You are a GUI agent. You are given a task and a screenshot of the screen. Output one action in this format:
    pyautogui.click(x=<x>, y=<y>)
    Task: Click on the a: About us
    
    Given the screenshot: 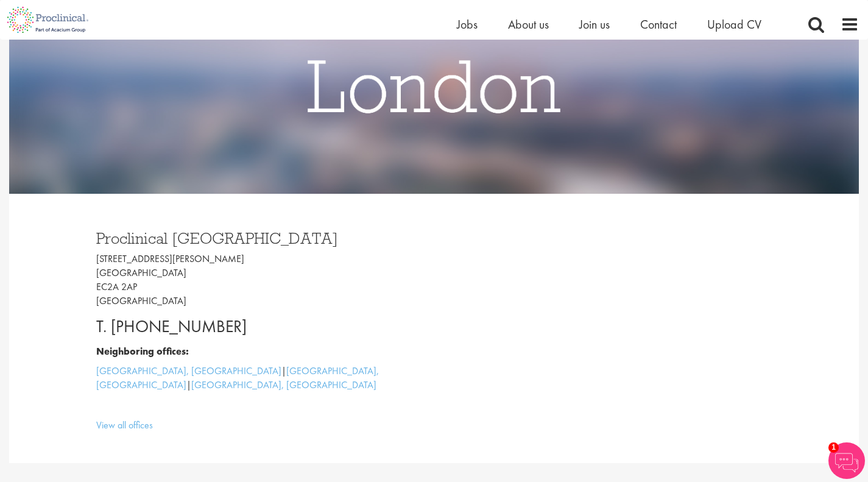 What is the action you would take?
    pyautogui.click(x=528, y=25)
    